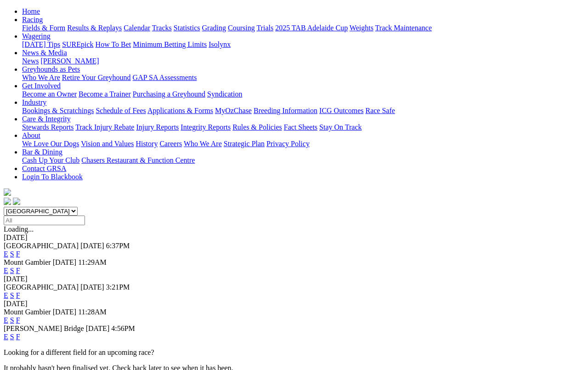 The height and width of the screenshot is (370, 588). What do you see at coordinates (51, 160) in the screenshot?
I see `a: Cash Up Your Club` at bounding box center [51, 160].